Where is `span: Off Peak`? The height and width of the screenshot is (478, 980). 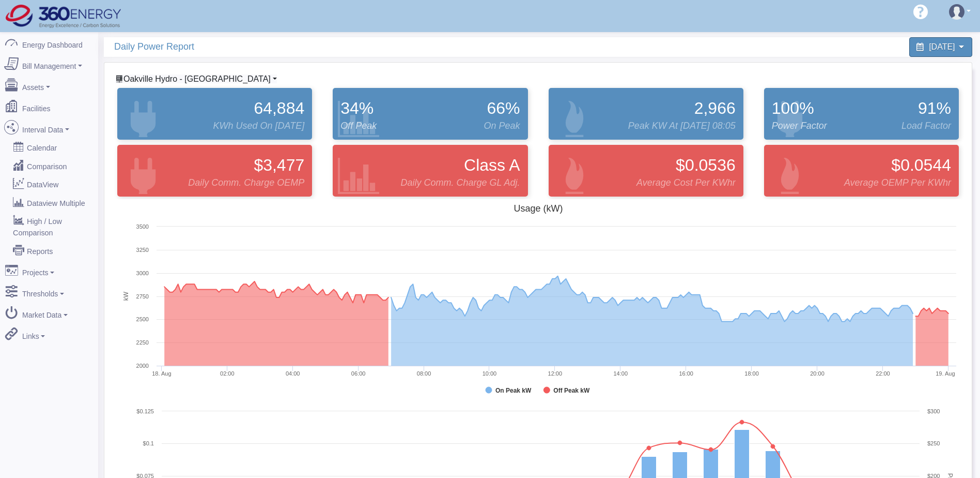 span: Off Peak is located at coordinates (359, 125).